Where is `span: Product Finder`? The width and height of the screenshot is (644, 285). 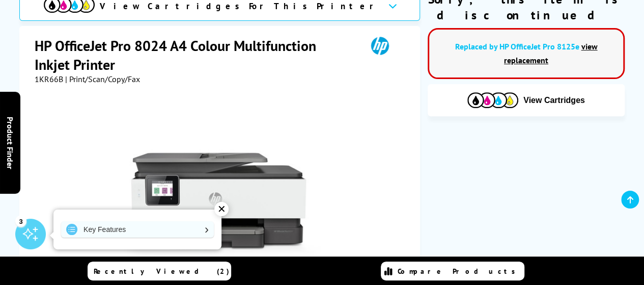 span: Product Finder is located at coordinates (10, 142).